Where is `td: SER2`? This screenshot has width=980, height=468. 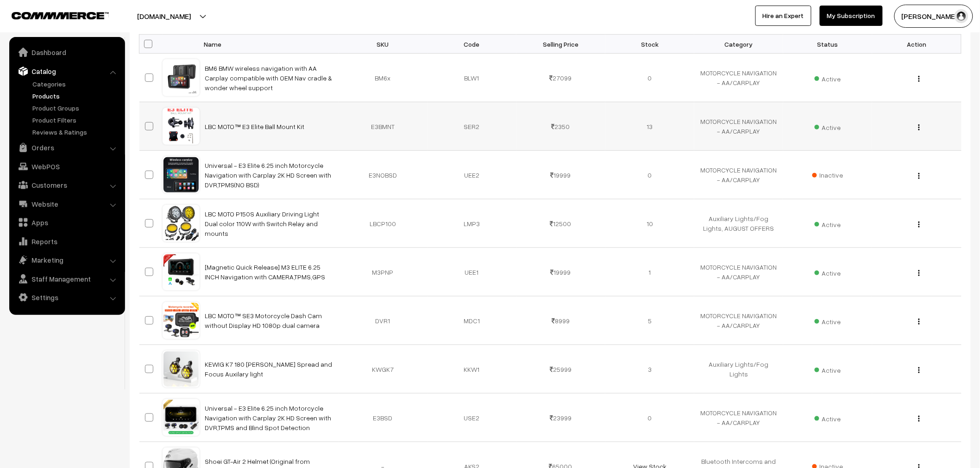 td: SER2 is located at coordinates (472, 126).